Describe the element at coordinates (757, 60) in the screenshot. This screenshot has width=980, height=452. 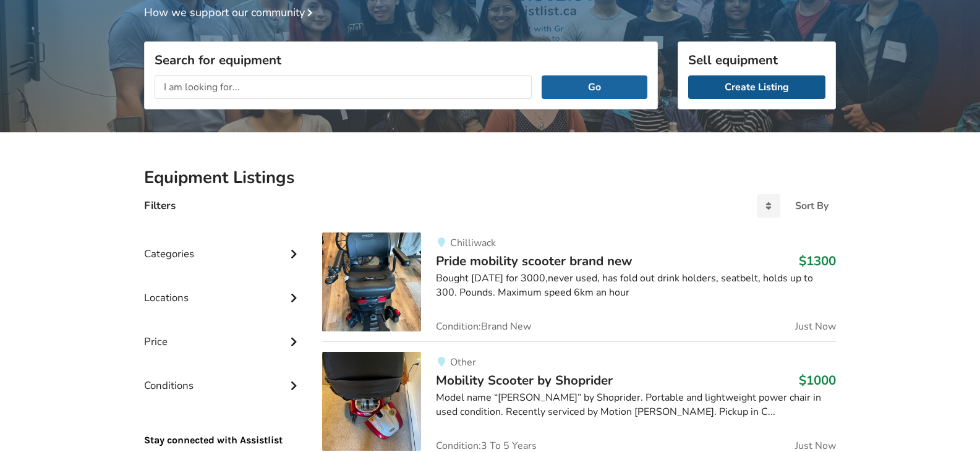
I see `h3: Sell equipment` at that location.